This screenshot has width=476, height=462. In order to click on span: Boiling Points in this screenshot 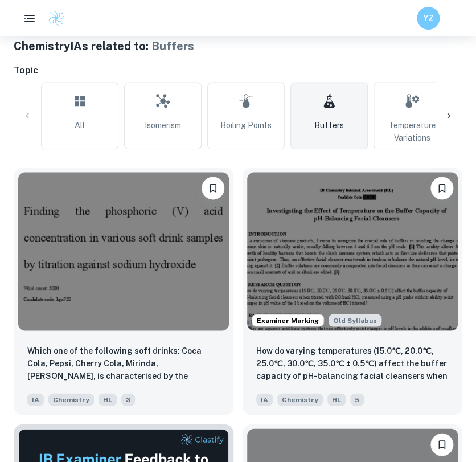, I will do `click(246, 125)`.